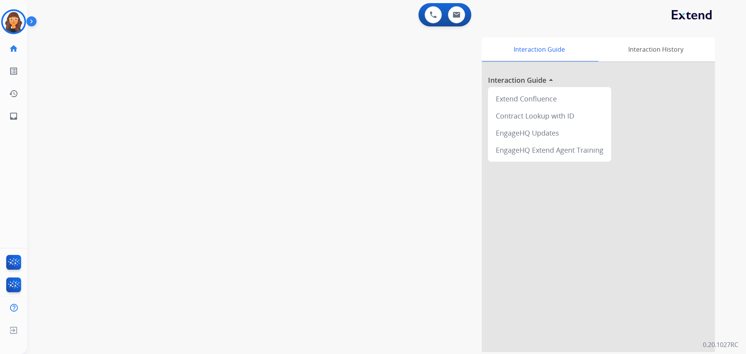 The width and height of the screenshot is (746, 354). Describe the element at coordinates (14, 49) in the screenshot. I see `mat-icon: home` at that location.